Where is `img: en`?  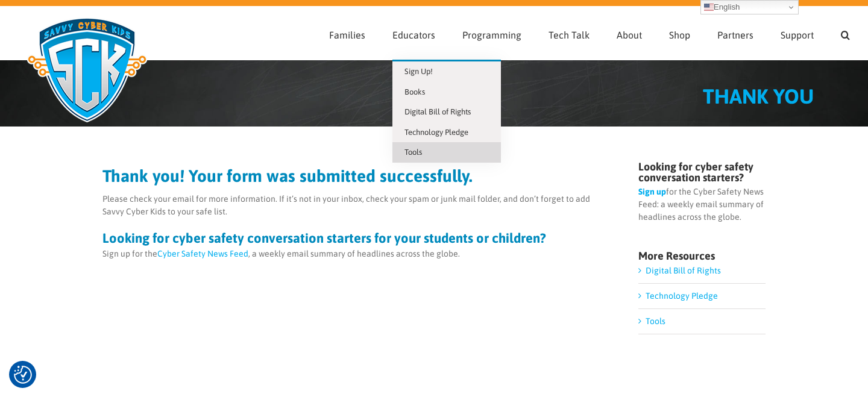
img: en is located at coordinates (709, 7).